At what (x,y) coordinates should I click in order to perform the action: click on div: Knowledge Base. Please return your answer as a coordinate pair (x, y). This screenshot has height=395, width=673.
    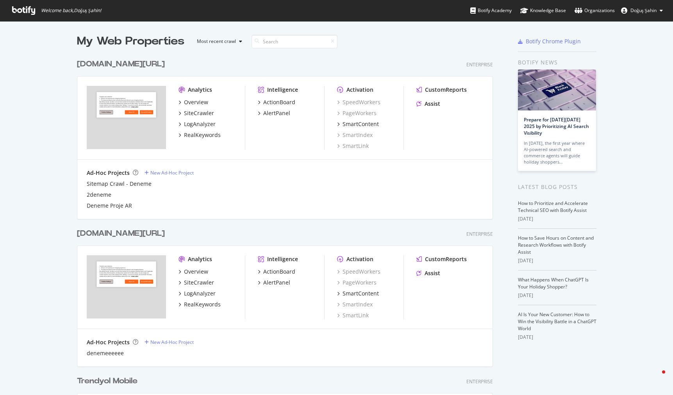
    Looking at the image, I should click on (543, 11).